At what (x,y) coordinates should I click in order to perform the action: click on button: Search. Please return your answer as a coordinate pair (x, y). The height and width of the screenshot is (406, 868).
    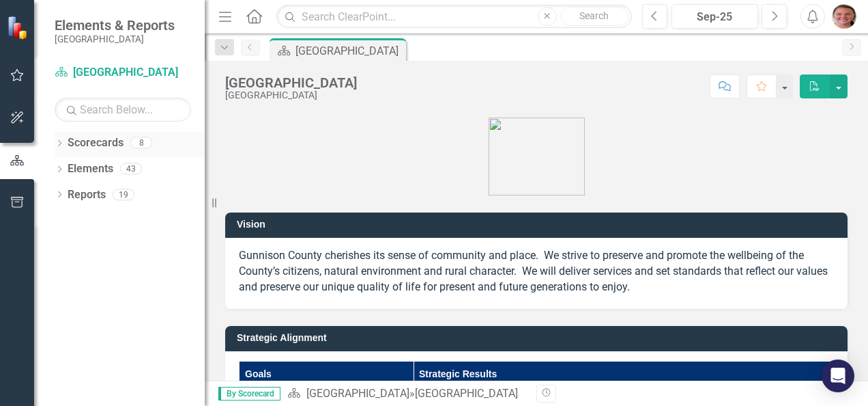
    Looking at the image, I should click on (594, 16).